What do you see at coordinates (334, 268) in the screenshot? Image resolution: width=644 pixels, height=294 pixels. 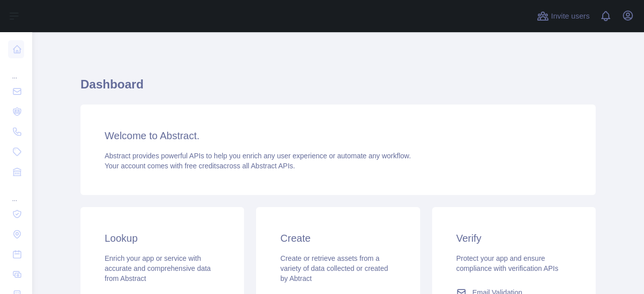 I see `span: Create or retrieve assets from a variety of data collected or created by Abtract` at bounding box center [334, 268].